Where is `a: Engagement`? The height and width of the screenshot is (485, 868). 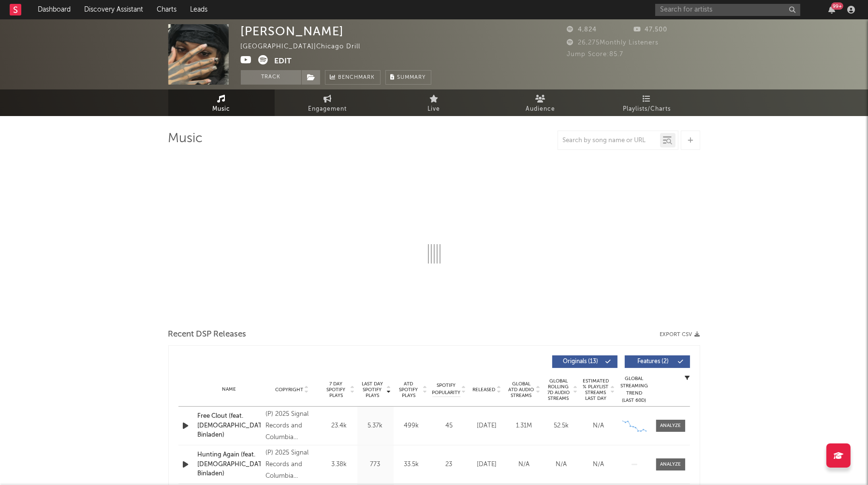
a: Engagement is located at coordinates (328, 103).